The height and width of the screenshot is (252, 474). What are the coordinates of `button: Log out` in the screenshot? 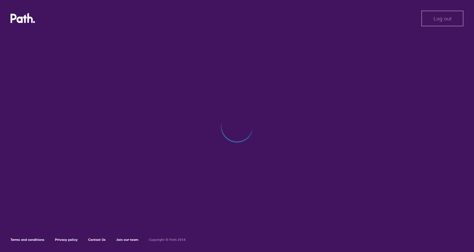 It's located at (442, 18).